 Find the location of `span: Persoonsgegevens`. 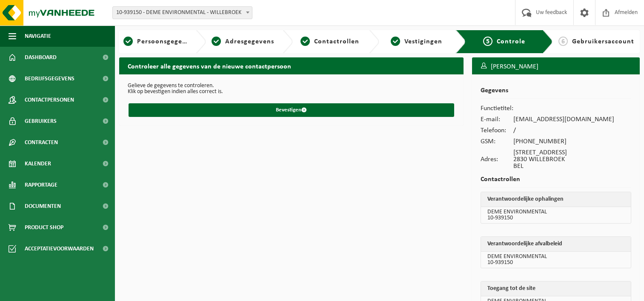

span: Persoonsgegevens is located at coordinates (167, 42).